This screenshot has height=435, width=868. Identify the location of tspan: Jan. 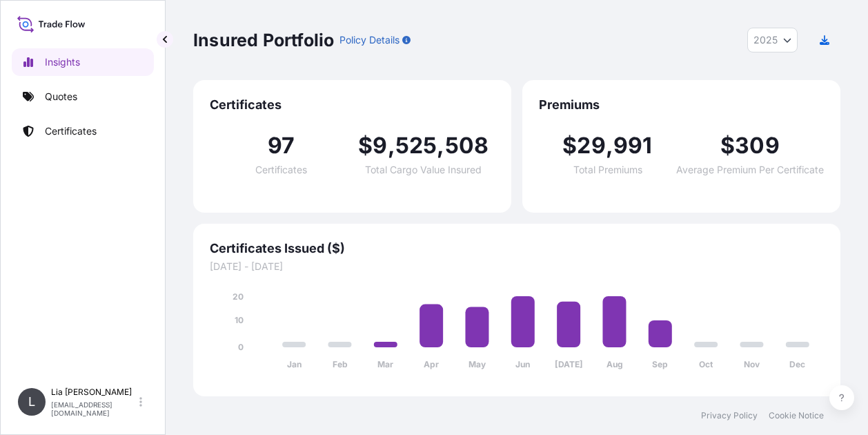
(294, 364).